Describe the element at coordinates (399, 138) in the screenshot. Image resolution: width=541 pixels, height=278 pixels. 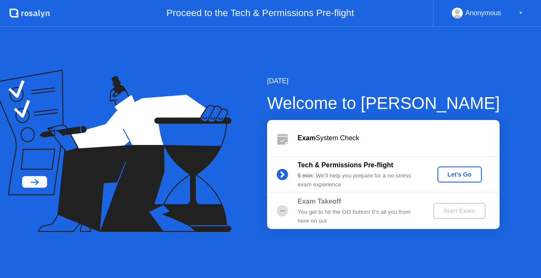
I see `div: System Check` at that location.